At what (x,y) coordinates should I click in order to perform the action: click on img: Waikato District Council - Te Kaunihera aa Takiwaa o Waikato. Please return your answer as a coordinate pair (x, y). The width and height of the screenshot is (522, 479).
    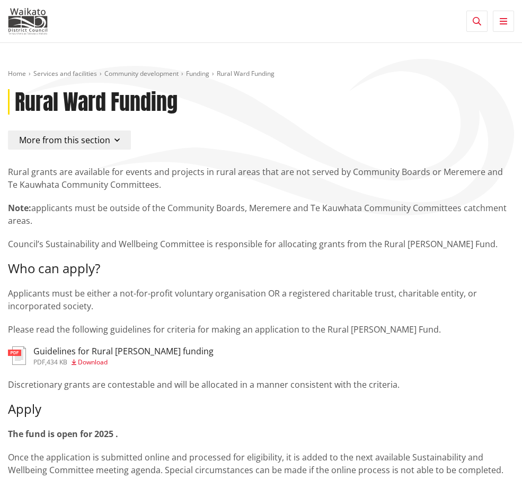
    Looking at the image, I should click on (28, 21).